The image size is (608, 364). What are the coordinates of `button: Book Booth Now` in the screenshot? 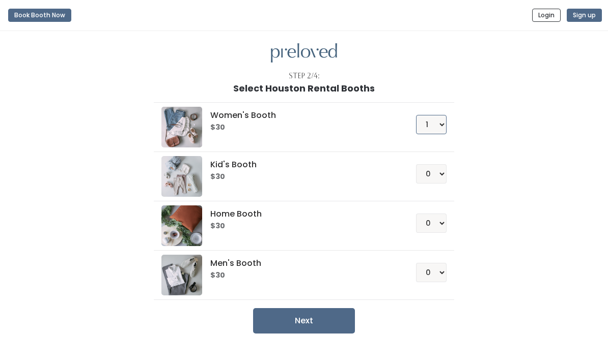 It's located at (39, 15).